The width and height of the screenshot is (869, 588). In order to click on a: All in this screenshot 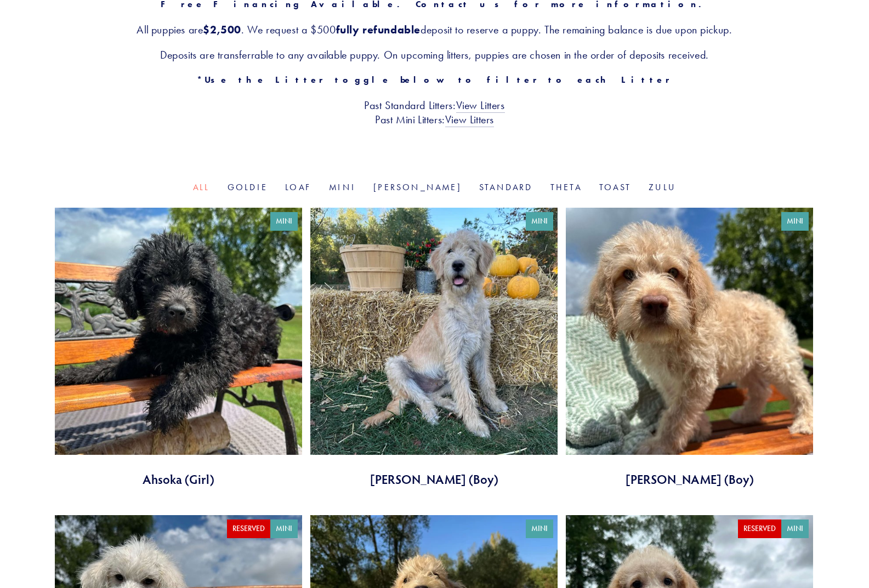, I will do `click(201, 187)`.